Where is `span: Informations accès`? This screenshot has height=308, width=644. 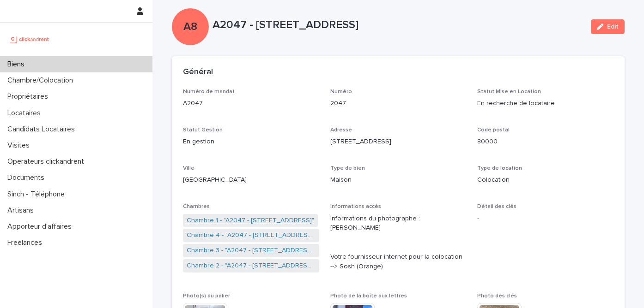
span: Informations accès is located at coordinates (356, 207).